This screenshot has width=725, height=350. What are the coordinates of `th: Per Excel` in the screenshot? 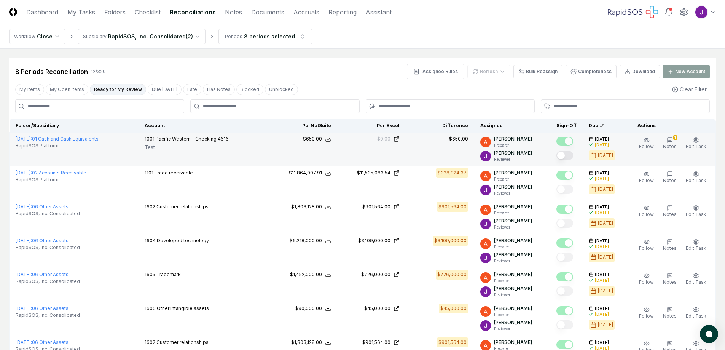 It's located at (371, 126).